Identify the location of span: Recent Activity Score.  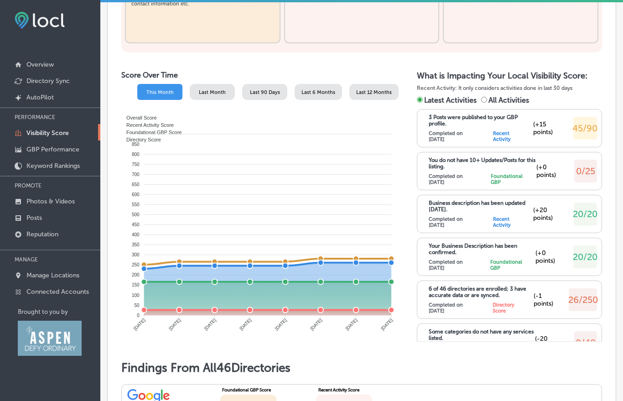
(146, 125).